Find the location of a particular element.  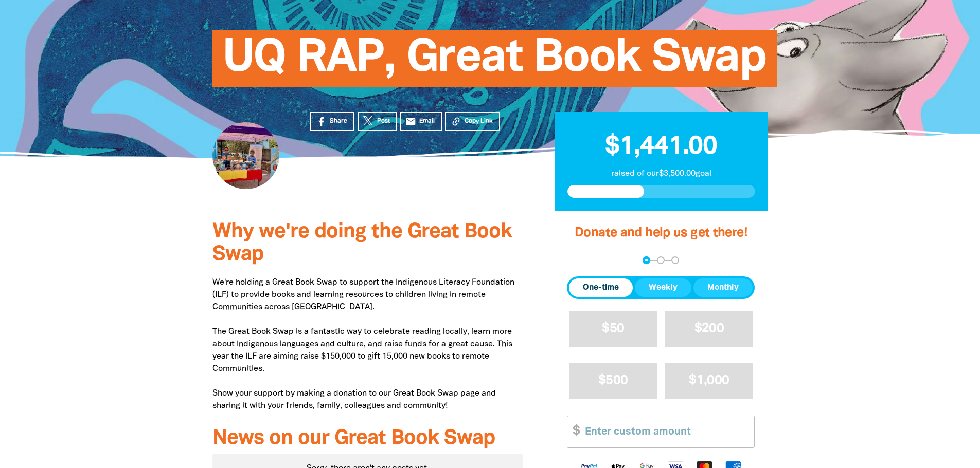

span: $200 is located at coordinates (709, 329).